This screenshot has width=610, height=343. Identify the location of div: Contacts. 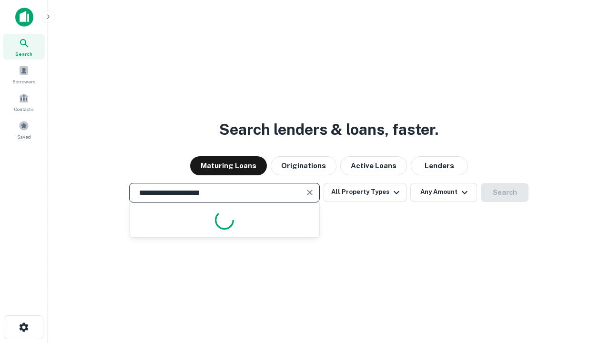
(24, 102).